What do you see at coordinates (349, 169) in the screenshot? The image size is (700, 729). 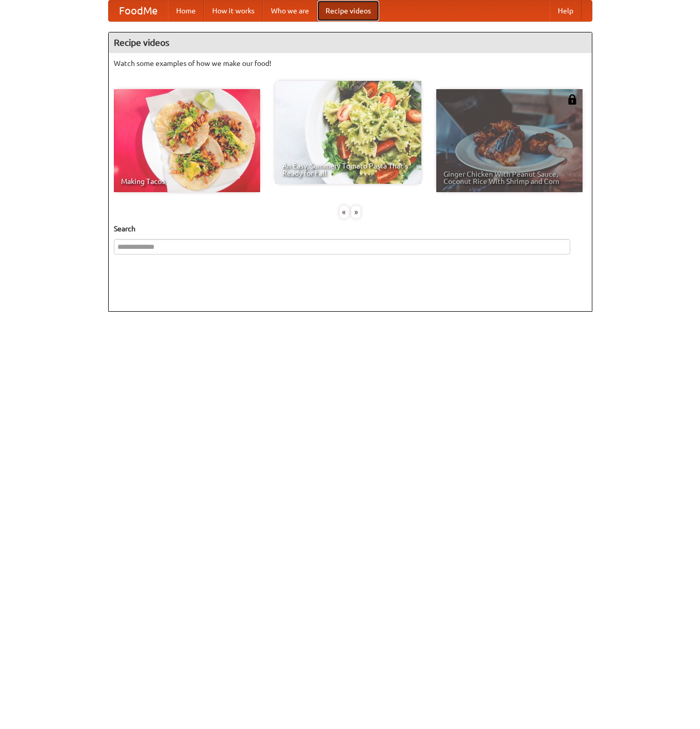 I see `span: An Easy, Summery Tomato Pasta That's Ready for Fall` at bounding box center [349, 169].